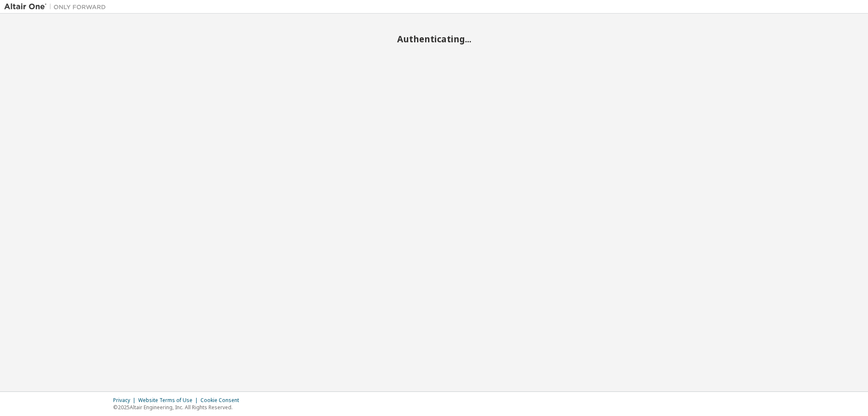 Image resolution: width=868 pixels, height=416 pixels. What do you see at coordinates (126, 401) in the screenshot?
I see `div: Privacy` at bounding box center [126, 401].